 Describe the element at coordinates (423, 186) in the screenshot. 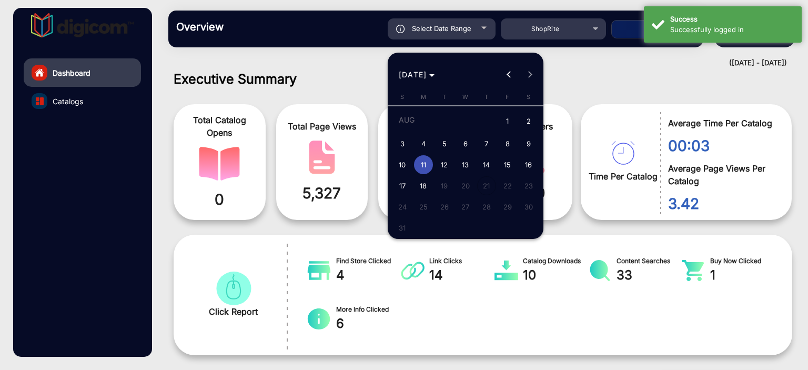

I see `span: 18` at that location.